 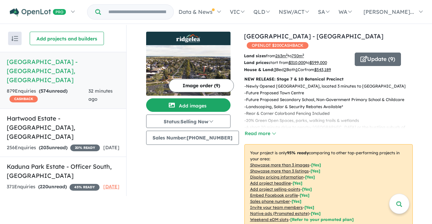 What do you see at coordinates (378, 59) in the screenshot?
I see `button: Update (9)` at bounding box center [378, 59].